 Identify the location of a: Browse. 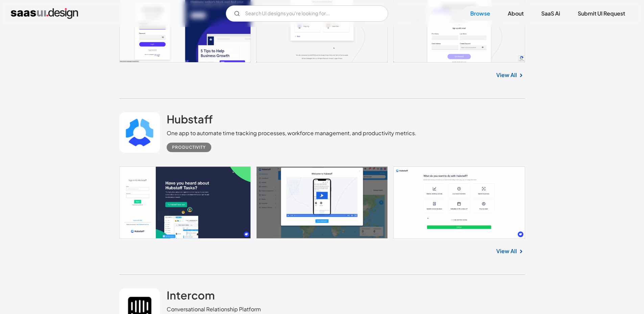
(480, 14).